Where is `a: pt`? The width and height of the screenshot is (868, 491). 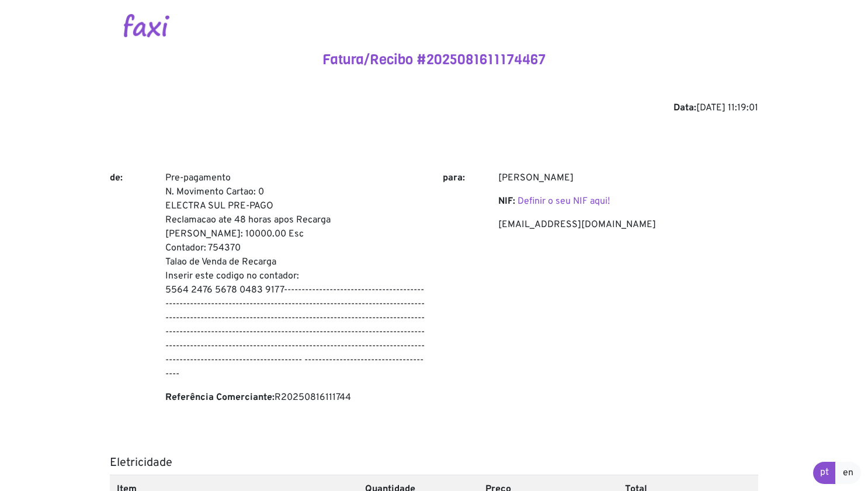 a: pt is located at coordinates (824, 473).